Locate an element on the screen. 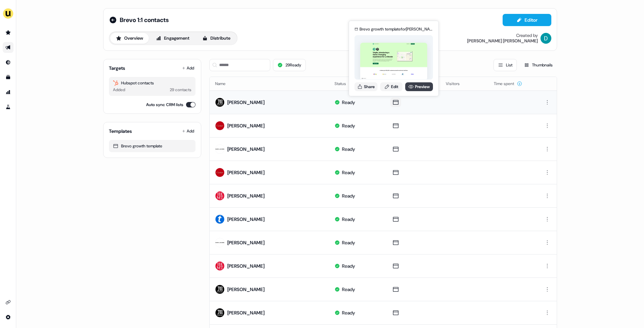 The image size is (644, 328). label: Auto sync CRM lists is located at coordinates (165, 105).